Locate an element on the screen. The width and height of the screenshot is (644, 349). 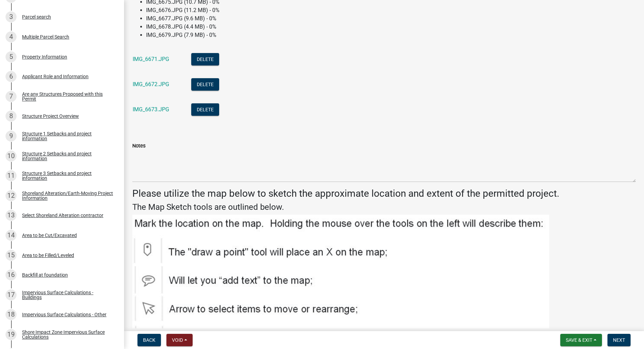
div: 9 is located at coordinates (11, 136).